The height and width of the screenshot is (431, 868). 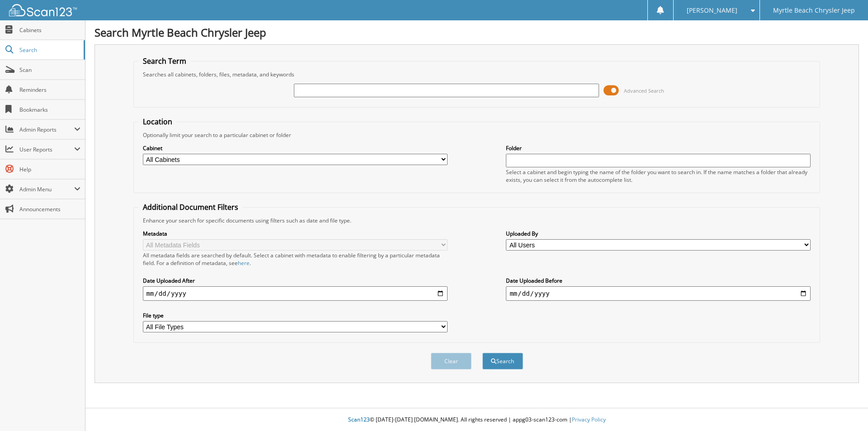 I want to click on span: Scan123, so click(x=359, y=419).